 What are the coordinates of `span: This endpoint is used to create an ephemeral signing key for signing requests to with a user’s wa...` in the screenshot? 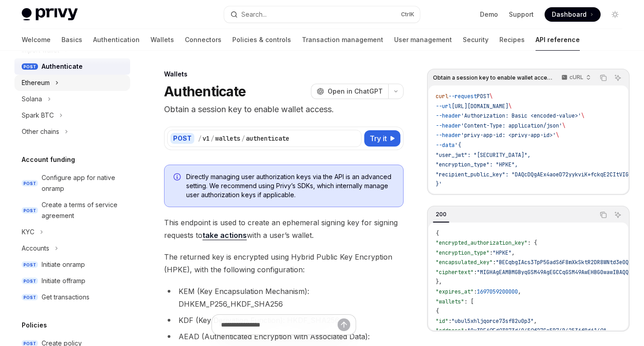 It's located at (284, 229).